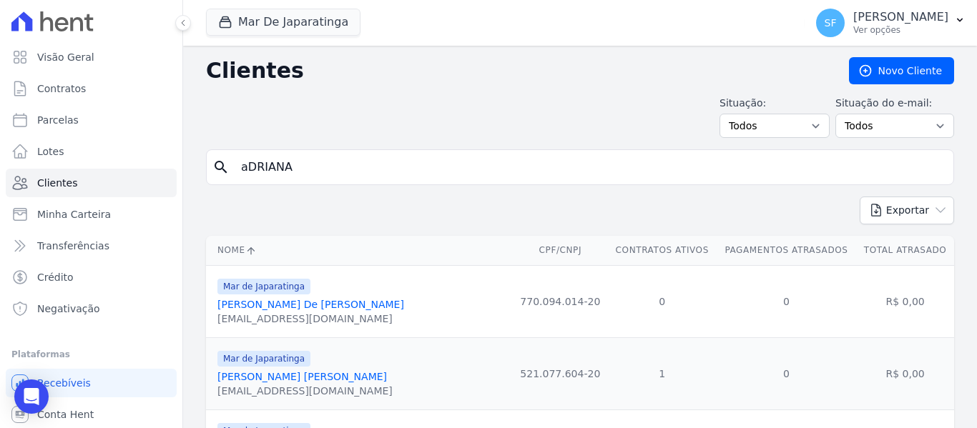 The height and width of the screenshot is (428, 977). Describe the element at coordinates (905, 250) in the screenshot. I see `th: Total Atrasado` at that location.